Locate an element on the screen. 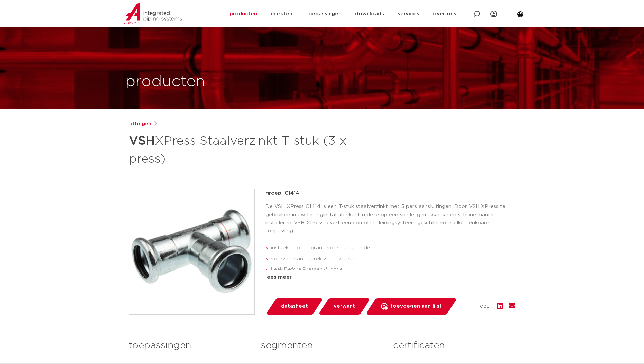 The width and height of the screenshot is (644, 364). p: De VSH XPress C1414 is een T-stuk staalverzinkt met 3 pers aansluitingen. Door VSH XPress te gebr... is located at coordinates (390, 219).